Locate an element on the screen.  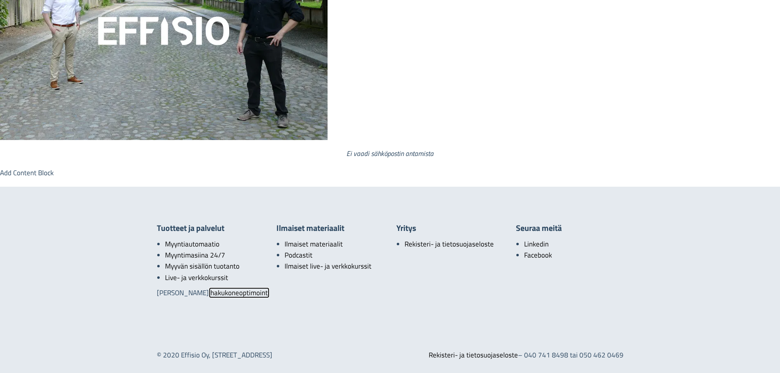
h3: Yritys is located at coordinates (450, 228).